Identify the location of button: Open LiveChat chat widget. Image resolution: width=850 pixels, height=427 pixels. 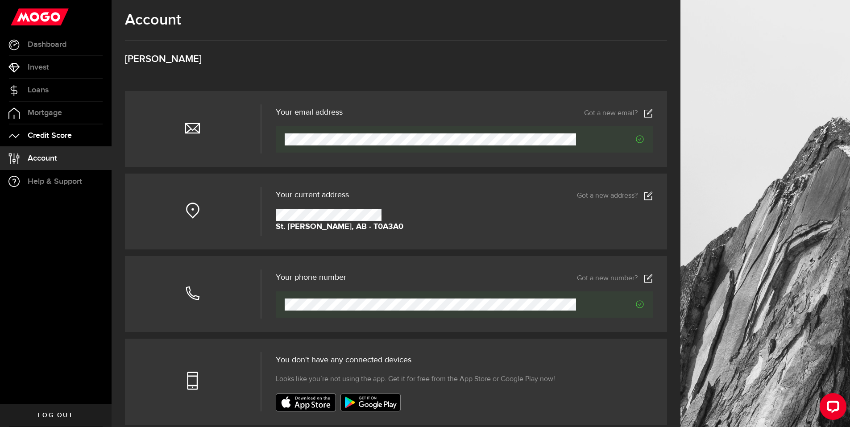
(21, 17).